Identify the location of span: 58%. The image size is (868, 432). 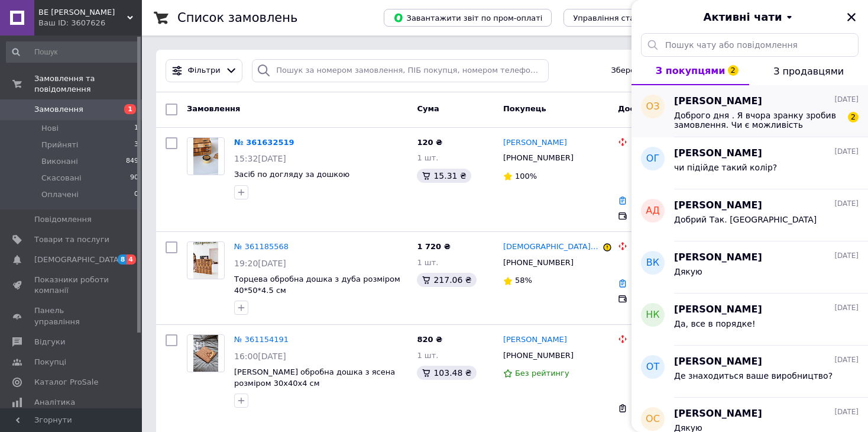
(523, 280).